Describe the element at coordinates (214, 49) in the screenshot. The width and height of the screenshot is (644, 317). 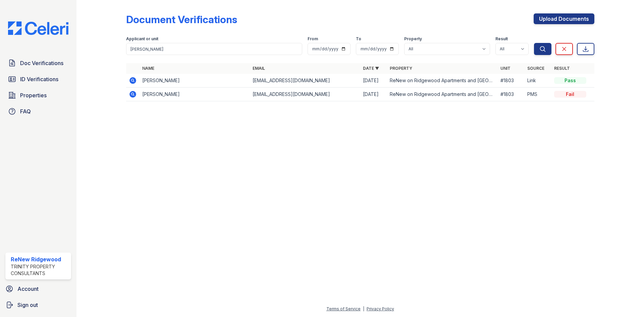
I see `input: Search by name, email, or unit number` at that location.